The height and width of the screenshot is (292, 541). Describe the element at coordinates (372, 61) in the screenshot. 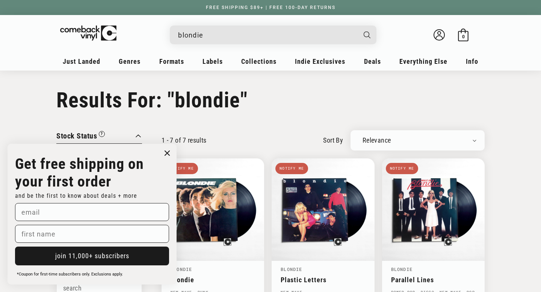

I see `span: Deals` at that location.